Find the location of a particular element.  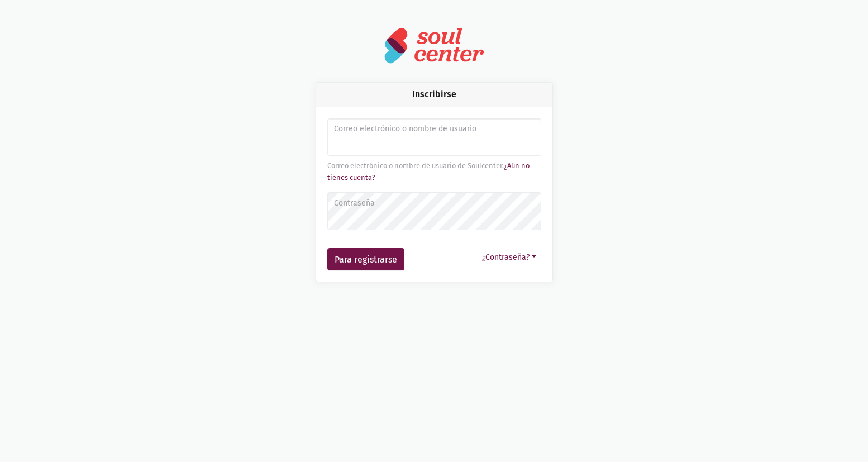

font: ¿Contraseña? is located at coordinates (505, 256).